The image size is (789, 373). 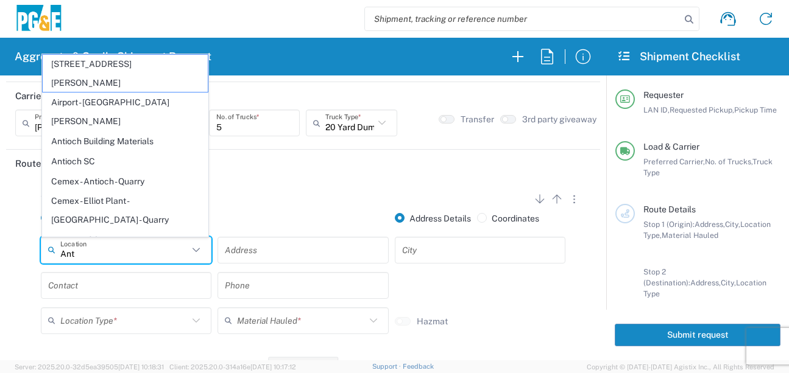 I want to click on span: Server: 2025.20.0-32d5ea39505, so click(x=89, y=367).